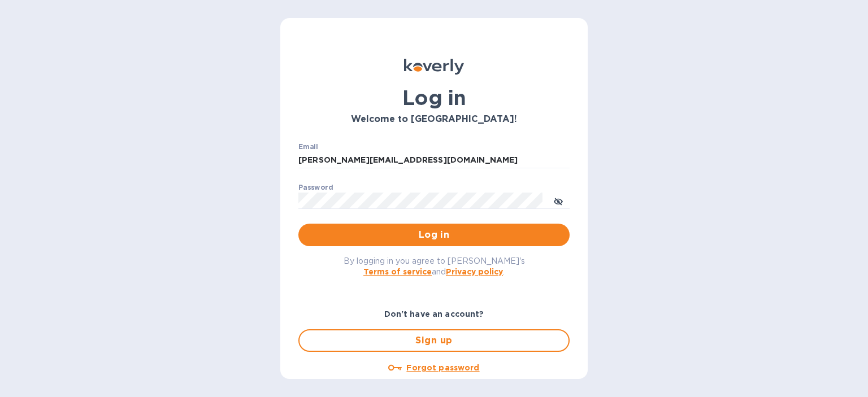 This screenshot has width=868, height=397. Describe the element at coordinates (558, 201) in the screenshot. I see `button: toggle password visibility` at that location.